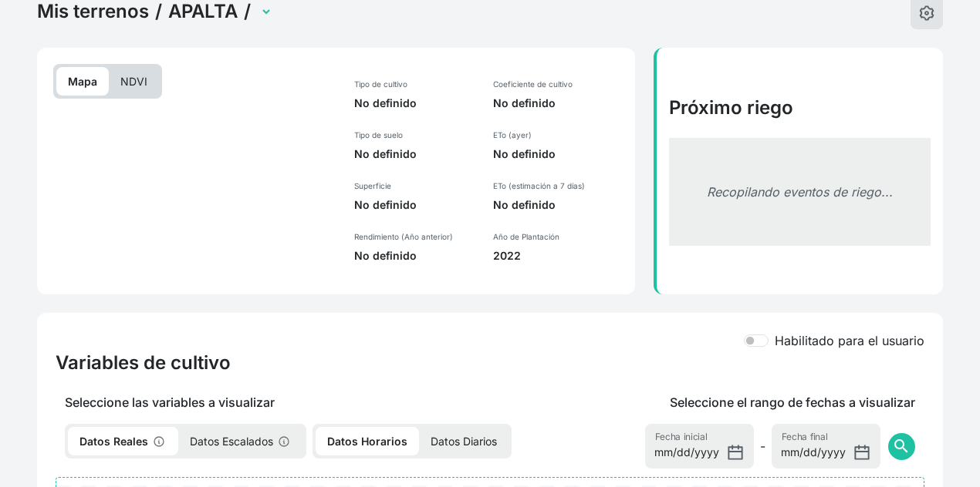  I want to click on h4: Variables de cultivo, so click(142, 363).